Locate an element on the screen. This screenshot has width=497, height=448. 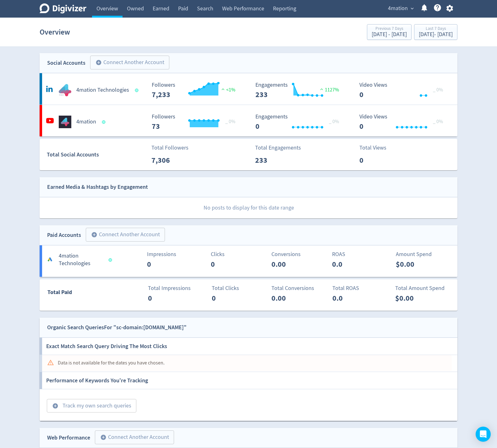
span: Data last synced: 16 Sep 2025, 5:01am (AEST) is located at coordinates (105, 122).